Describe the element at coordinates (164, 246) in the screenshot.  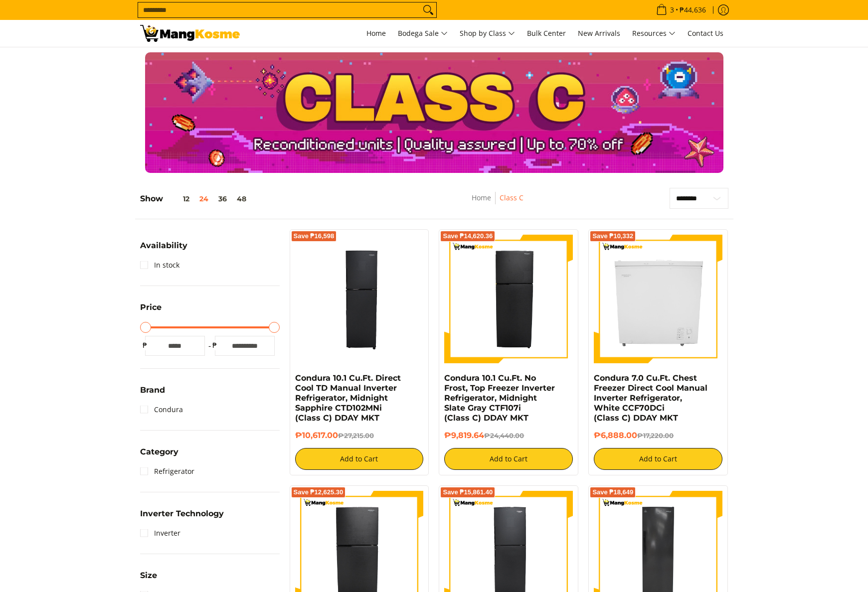
I see `span: Availability` at that location.